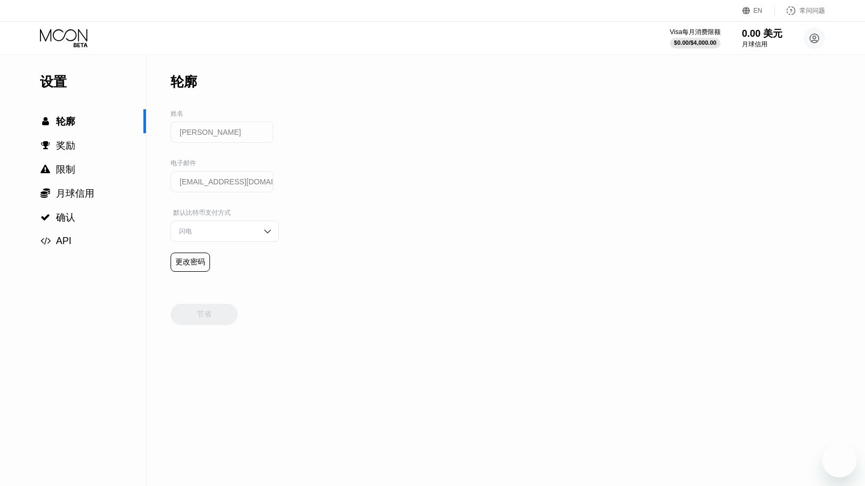 The height and width of the screenshot is (486, 865). Describe the element at coordinates (800, 11) in the screenshot. I see `div: 常问问题` at that location.